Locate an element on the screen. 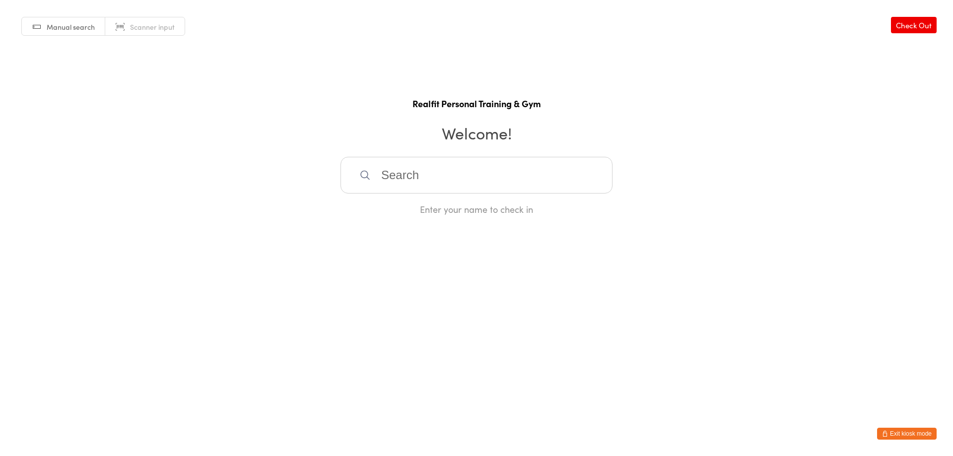 Image resolution: width=953 pixels, height=456 pixels. span: Scanner input is located at coordinates (152, 27).